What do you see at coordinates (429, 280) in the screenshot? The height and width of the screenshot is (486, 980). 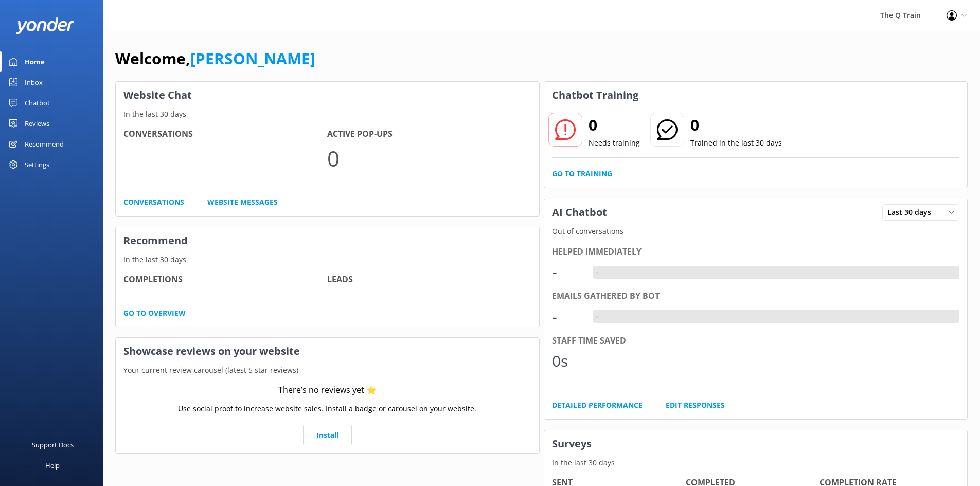 I see `h4: Leads` at bounding box center [429, 280].